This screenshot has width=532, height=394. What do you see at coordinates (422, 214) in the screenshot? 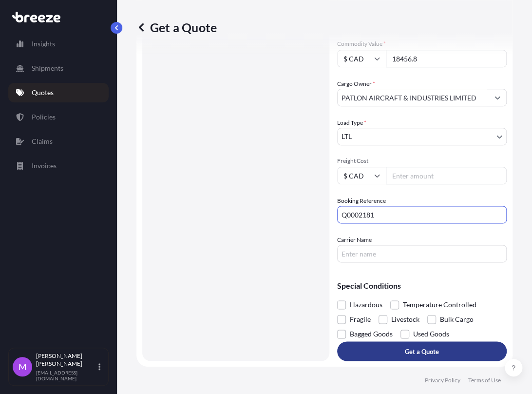
I see `input: Your internal reference` at bounding box center [422, 214].